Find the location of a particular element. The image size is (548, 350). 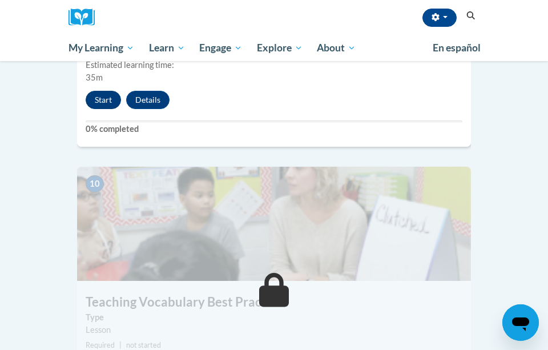

button: Search is located at coordinates (471, 16).